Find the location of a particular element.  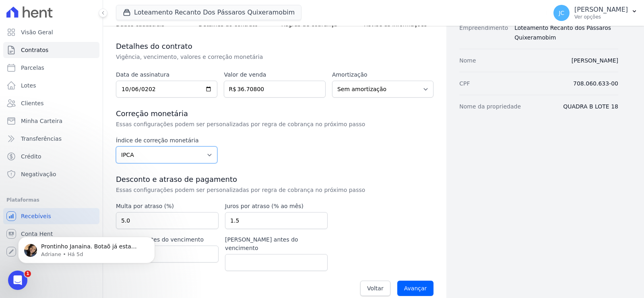

label: Amortização is located at coordinates (383, 74).